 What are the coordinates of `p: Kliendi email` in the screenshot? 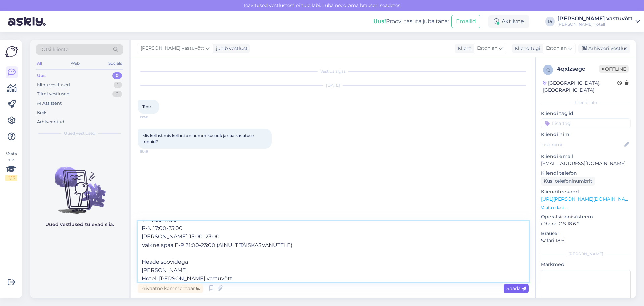 It's located at (586, 156).